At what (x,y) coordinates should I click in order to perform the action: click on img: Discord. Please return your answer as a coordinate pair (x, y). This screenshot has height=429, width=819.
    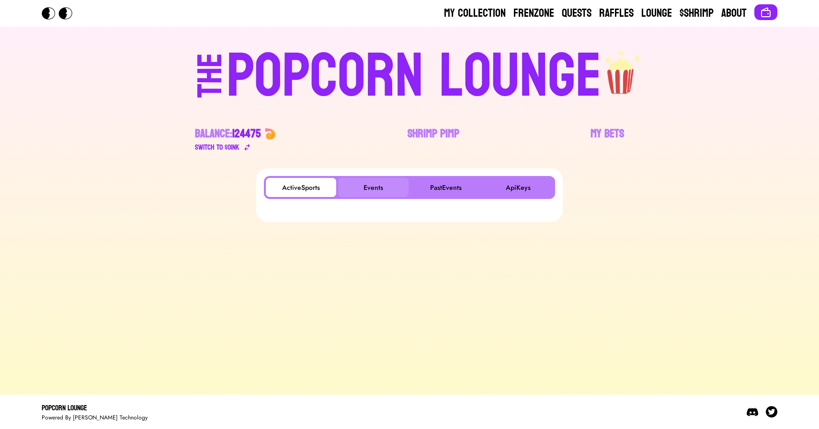
    Looking at the image, I should click on (752, 412).